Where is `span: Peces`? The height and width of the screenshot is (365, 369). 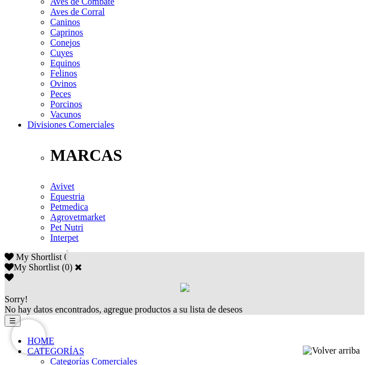 span: Peces is located at coordinates (61, 94).